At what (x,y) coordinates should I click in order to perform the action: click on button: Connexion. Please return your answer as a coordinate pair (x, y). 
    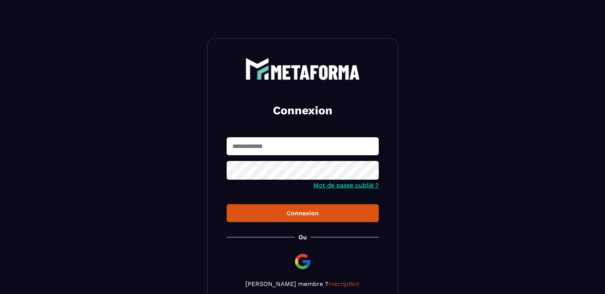
    Looking at the image, I should click on (303, 213).